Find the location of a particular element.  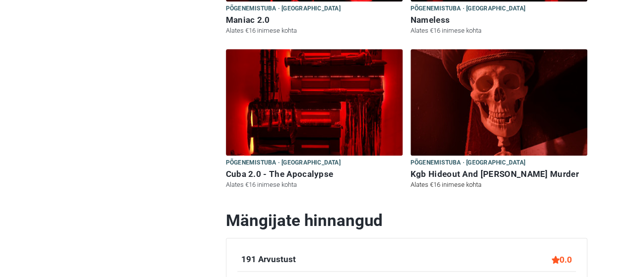

h6: Cuba 2.0 - The Apocalypse is located at coordinates (314, 174).